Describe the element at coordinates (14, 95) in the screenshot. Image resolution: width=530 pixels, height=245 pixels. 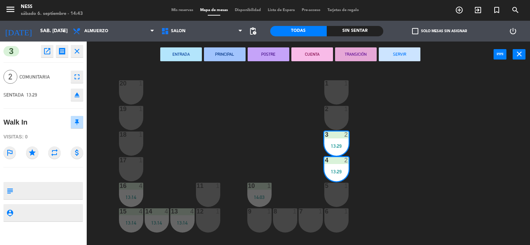
I see `span: SENTADA` at that location.